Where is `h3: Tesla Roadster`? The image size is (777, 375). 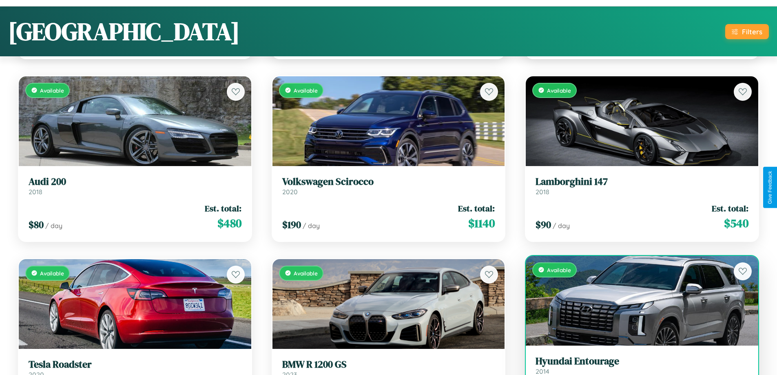
h3: Tesla Roadster is located at coordinates (135, 364).